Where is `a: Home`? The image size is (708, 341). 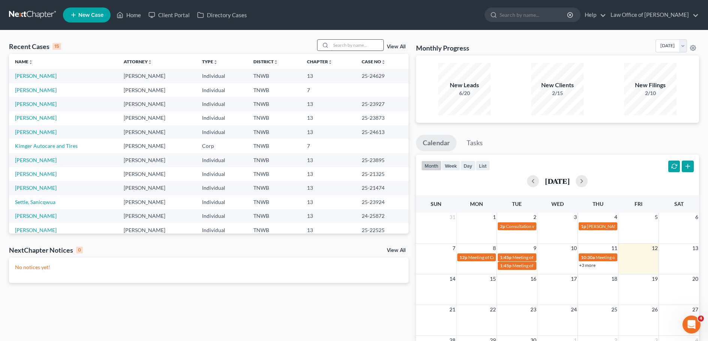 a: Home is located at coordinates (128, 15).